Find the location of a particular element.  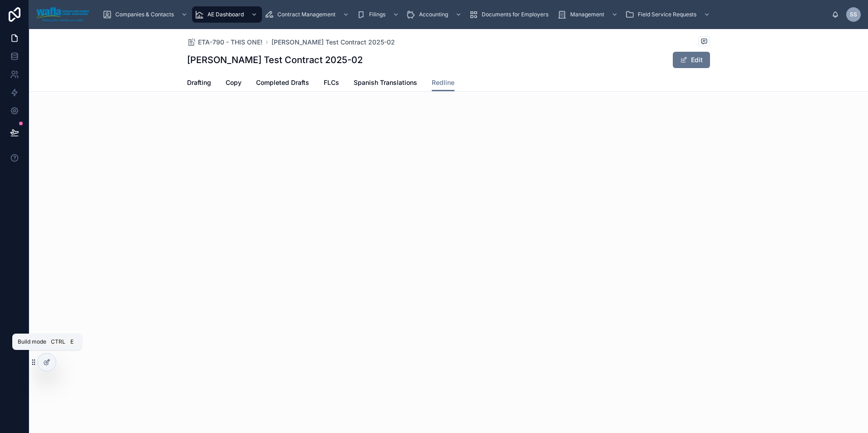

span: Spanish Translations is located at coordinates (385, 83).